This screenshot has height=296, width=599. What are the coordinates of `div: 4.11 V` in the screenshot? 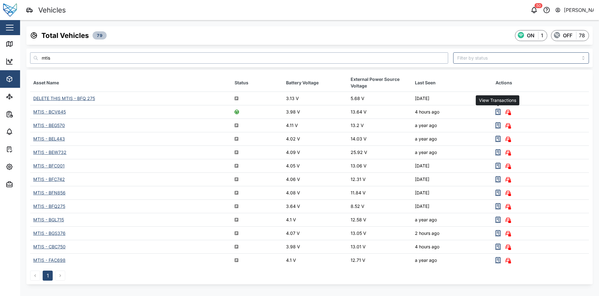 It's located at (315, 126).